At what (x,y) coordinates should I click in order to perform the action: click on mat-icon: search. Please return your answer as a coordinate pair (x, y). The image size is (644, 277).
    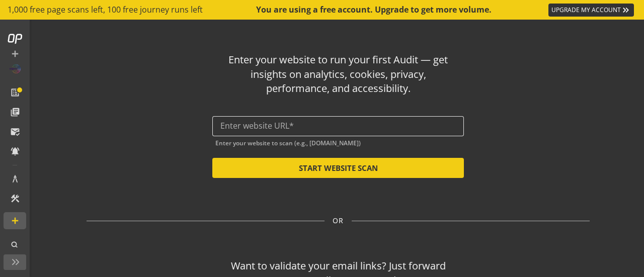
    Looking at the image, I should click on (15, 245).